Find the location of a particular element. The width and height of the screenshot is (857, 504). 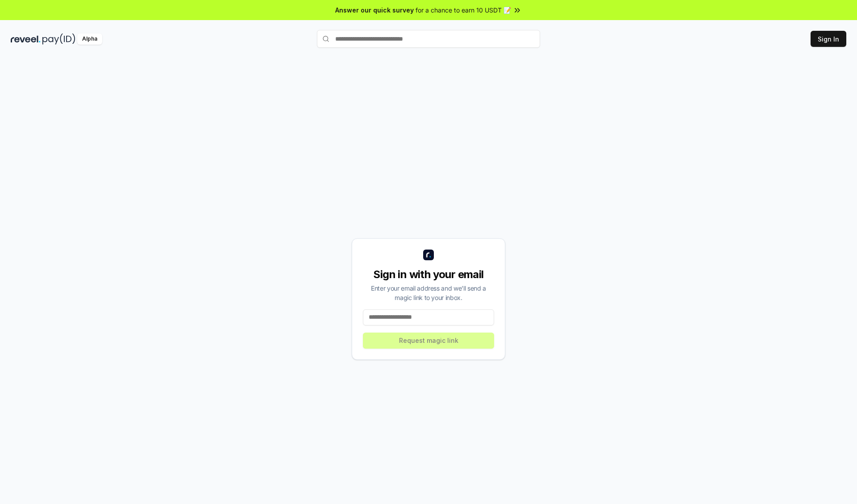

img: pay_id is located at coordinates (59, 39).